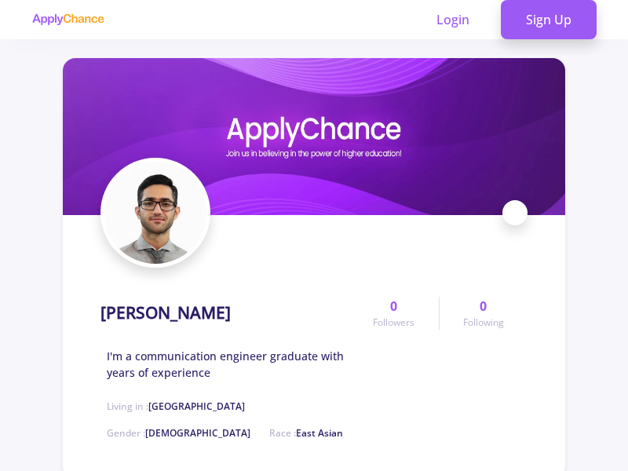  I want to click on span: I'm a communication engineer graduate with years of experience, so click(227, 364).